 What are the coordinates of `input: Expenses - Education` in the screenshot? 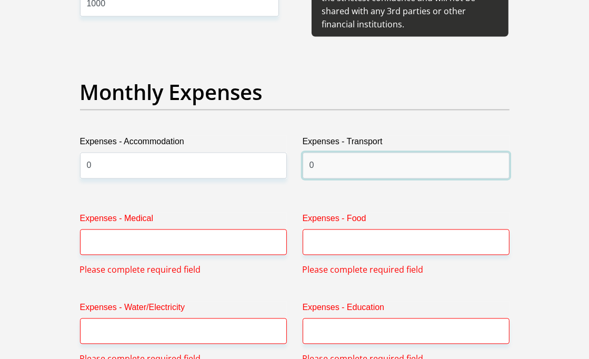 It's located at (406, 330).